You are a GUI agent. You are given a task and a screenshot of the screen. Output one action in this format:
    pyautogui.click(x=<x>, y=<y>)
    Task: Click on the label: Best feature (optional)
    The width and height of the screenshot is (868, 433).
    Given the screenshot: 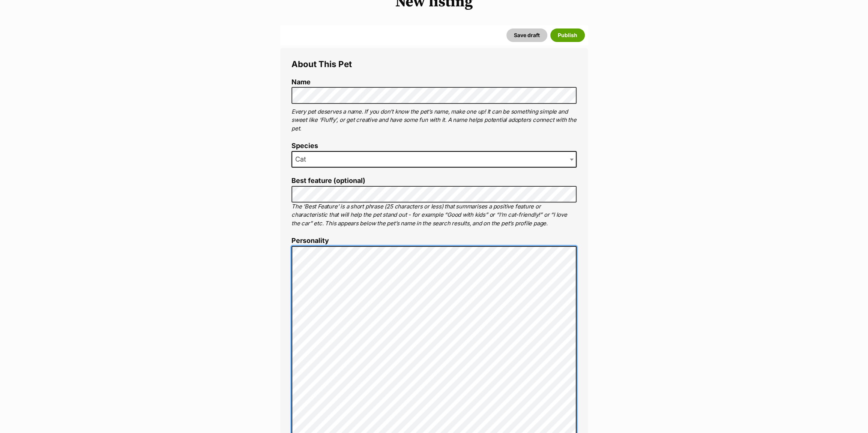 What is the action you would take?
    pyautogui.click(x=434, y=181)
    